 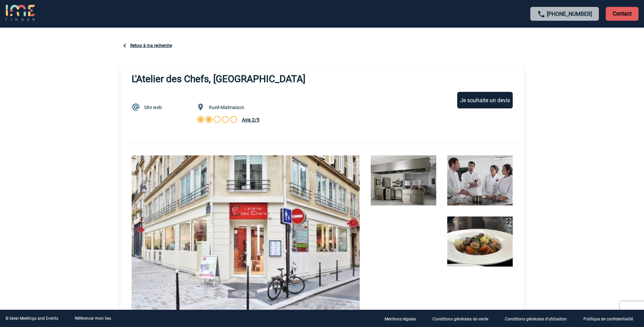 What do you see at coordinates (463, 318) in the screenshot?
I see `a: Conditions générales de vente` at bounding box center [463, 318].